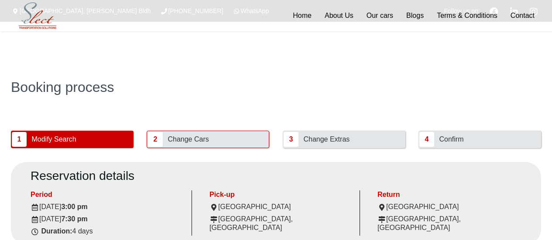 This screenshot has width=552, height=240. I want to click on button: 4 Confirm, so click(480, 140).